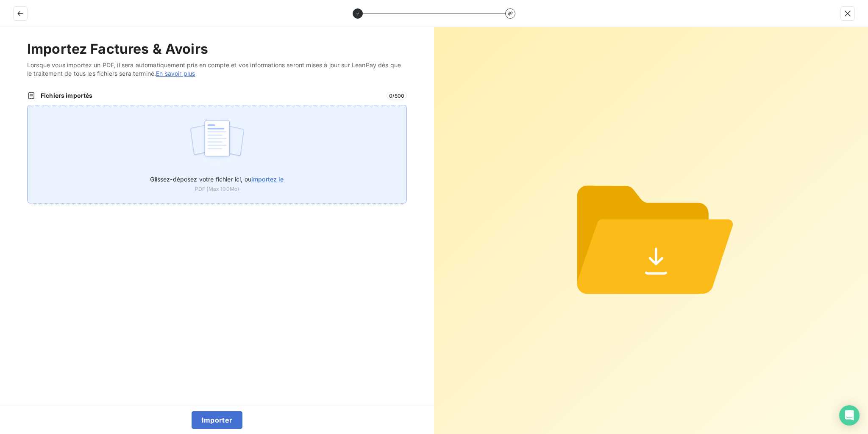 This screenshot has height=434, width=868. I want to click on span: 0 / 500, so click(397, 96).